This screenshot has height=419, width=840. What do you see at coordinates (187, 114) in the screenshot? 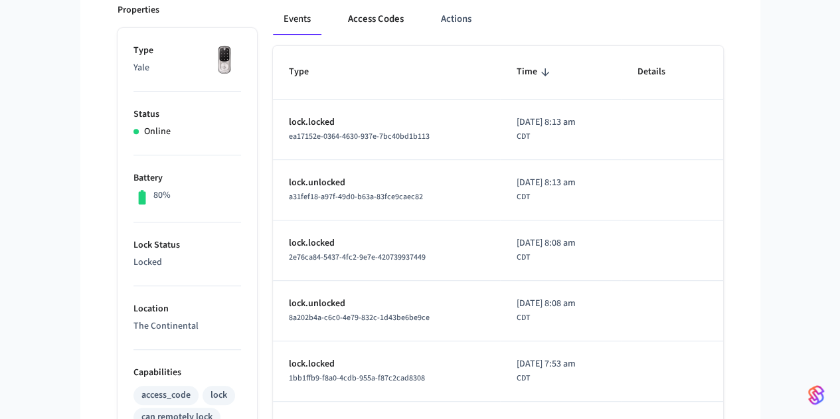
I see `p: Status` at bounding box center [187, 114].